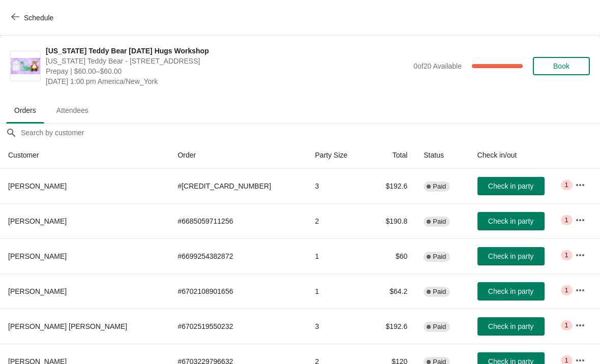 This screenshot has width=600, height=364. Describe the element at coordinates (238, 155) in the screenshot. I see `th: Order` at that location.